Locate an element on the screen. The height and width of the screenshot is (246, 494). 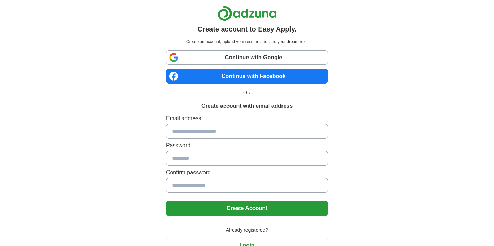
label: Confirm password is located at coordinates (247, 173).